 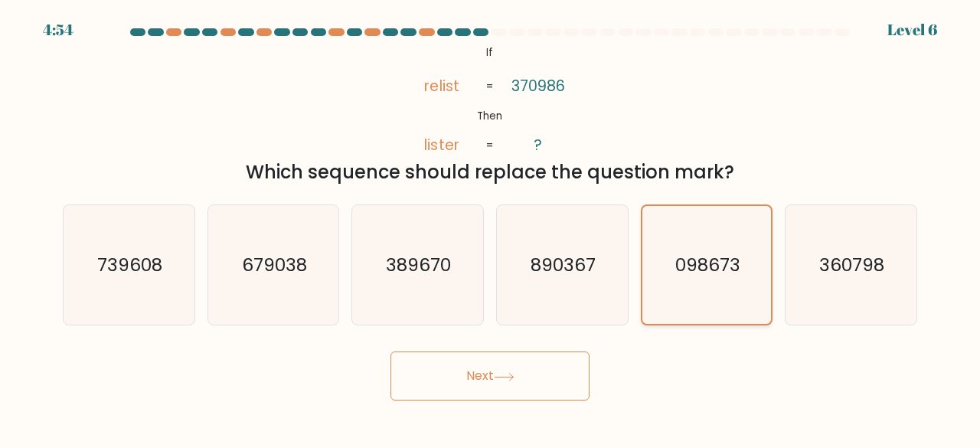 What do you see at coordinates (912, 30) in the screenshot?
I see `div: Level 6` at bounding box center [912, 30].